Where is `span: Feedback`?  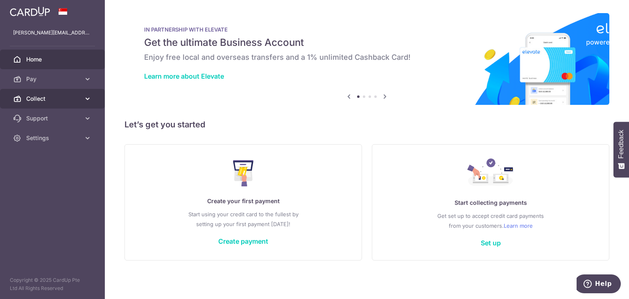
span: Feedback is located at coordinates (621, 144).